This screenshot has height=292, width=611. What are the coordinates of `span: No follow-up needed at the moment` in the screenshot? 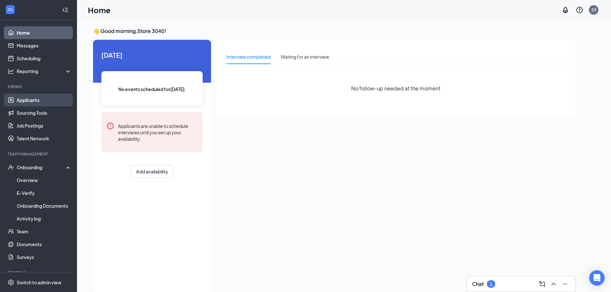 It's located at (395, 88).